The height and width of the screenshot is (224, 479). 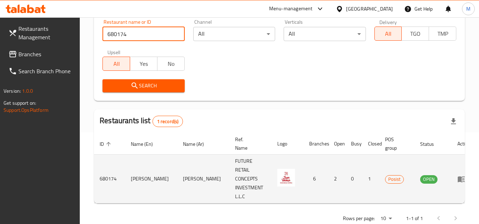 I want to click on span: Name (Ar), so click(x=198, y=144).